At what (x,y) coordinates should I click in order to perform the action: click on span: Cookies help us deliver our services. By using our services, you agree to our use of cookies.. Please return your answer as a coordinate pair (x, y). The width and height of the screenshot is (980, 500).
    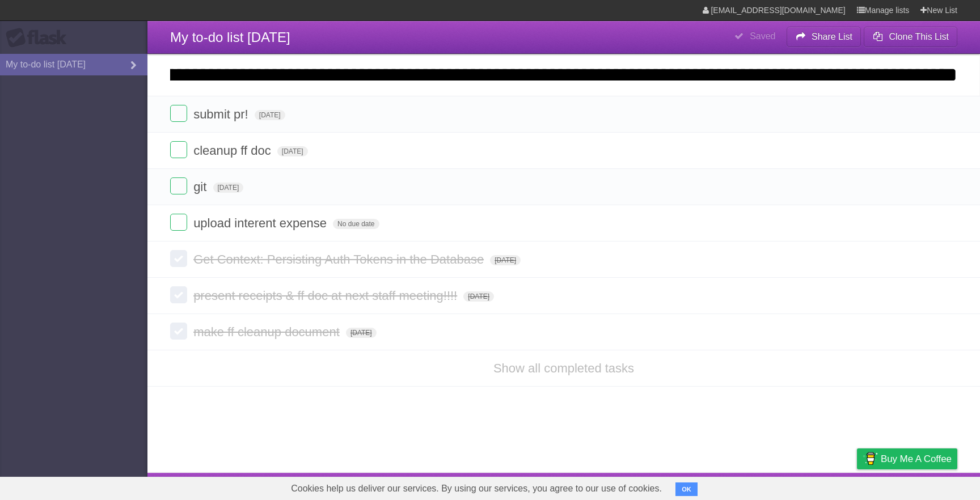
    Looking at the image, I should click on (476, 489).